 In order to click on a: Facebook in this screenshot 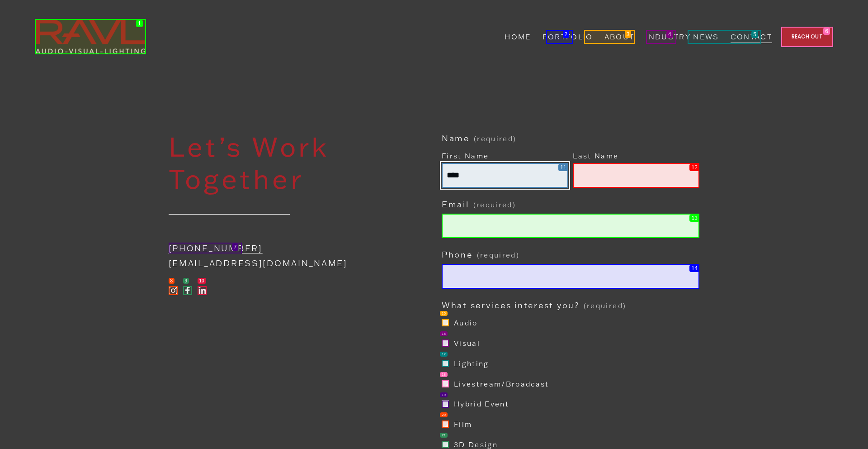, I will do `click(188, 291)`.